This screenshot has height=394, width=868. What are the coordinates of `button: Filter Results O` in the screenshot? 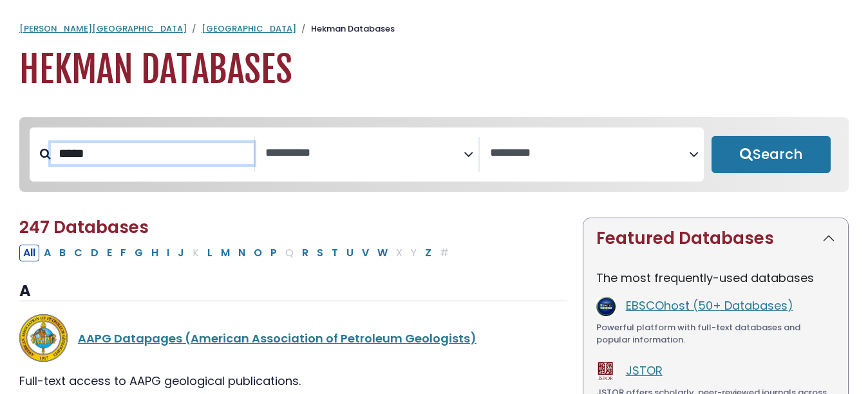 It's located at (257, 252).